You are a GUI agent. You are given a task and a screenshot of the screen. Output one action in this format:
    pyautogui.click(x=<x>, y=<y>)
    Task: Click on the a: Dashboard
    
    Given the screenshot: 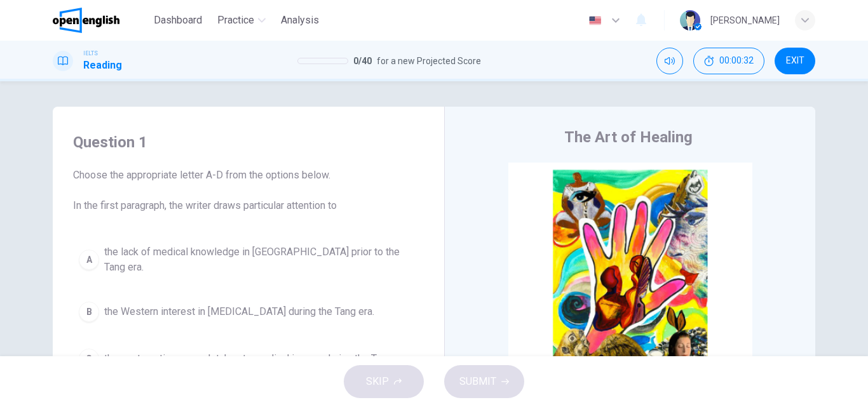 What is the action you would take?
    pyautogui.click(x=178, y=20)
    